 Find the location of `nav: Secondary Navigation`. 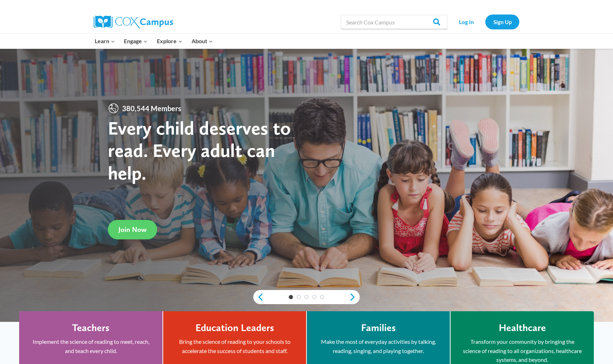

nav: Secondary Navigation is located at coordinates (485, 22).